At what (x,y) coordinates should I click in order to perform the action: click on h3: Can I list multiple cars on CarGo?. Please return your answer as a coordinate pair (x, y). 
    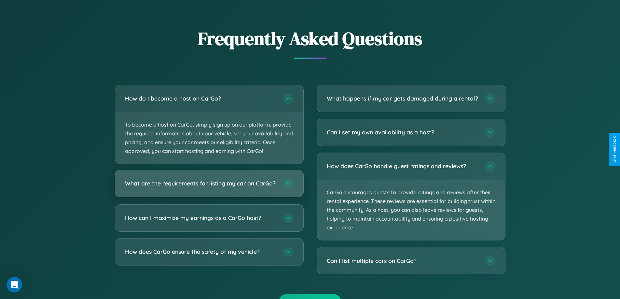
    Looking at the image, I should click on (403, 261).